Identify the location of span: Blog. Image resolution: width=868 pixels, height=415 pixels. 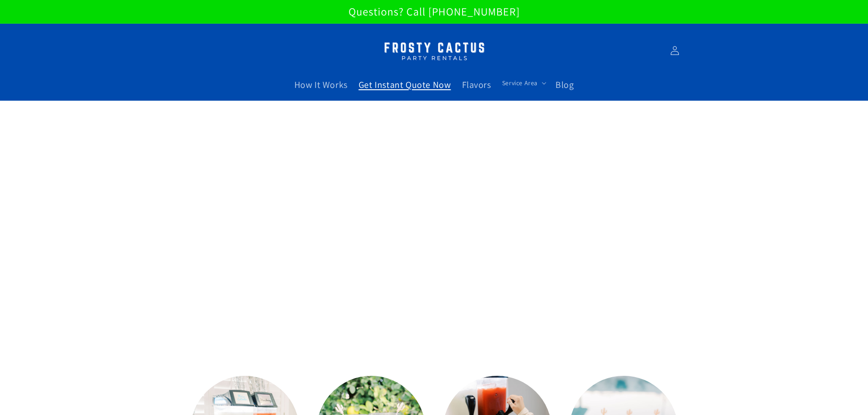
(565, 85).